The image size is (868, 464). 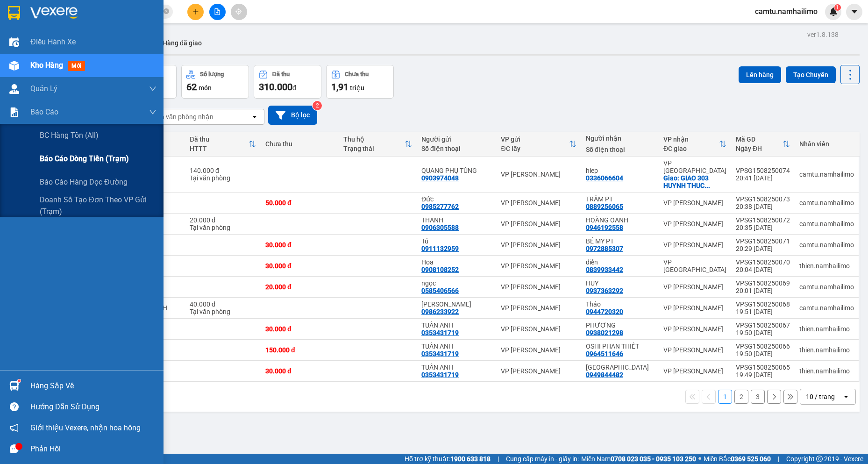 I want to click on div: Đã thu, so click(x=219, y=139).